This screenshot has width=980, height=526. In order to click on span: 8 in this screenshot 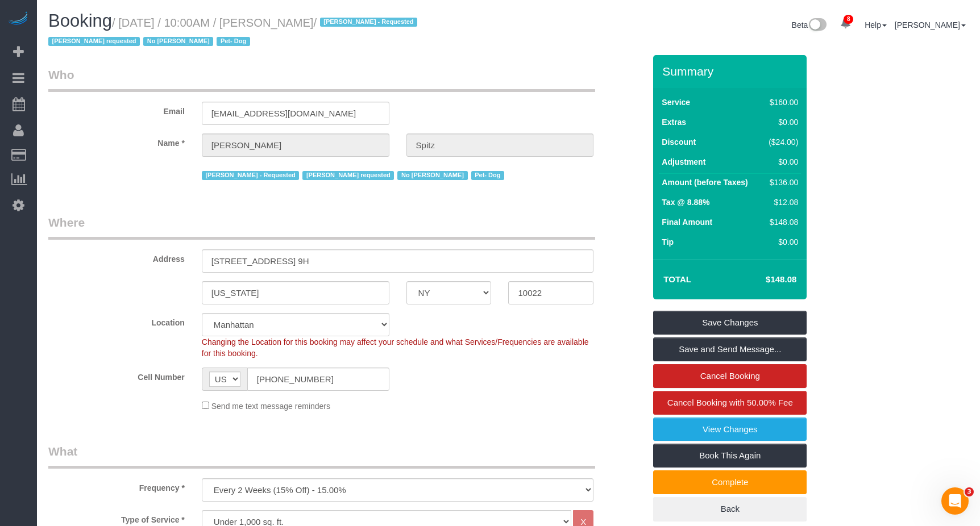, I will do `click(848, 20)`.